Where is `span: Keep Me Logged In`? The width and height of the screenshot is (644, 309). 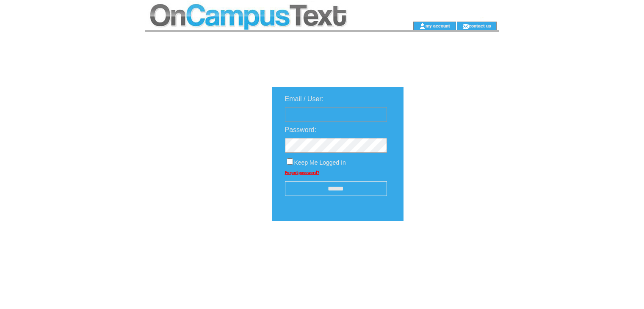
span: Keep Me Logged In is located at coordinates (320, 163).